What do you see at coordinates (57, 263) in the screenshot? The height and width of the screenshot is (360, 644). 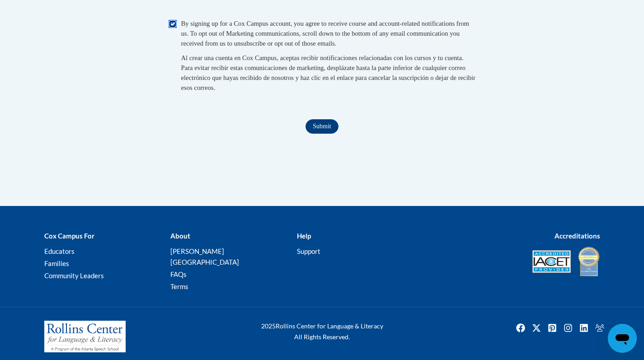 I see `a: Families` at bounding box center [57, 263].